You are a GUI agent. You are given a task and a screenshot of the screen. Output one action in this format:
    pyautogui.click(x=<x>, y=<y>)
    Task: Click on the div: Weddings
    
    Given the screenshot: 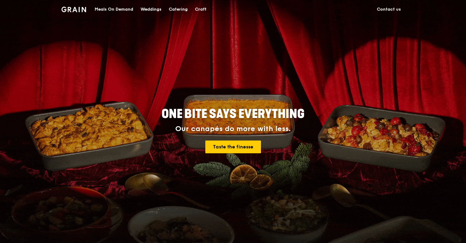 What is the action you would take?
    pyautogui.click(x=151, y=9)
    